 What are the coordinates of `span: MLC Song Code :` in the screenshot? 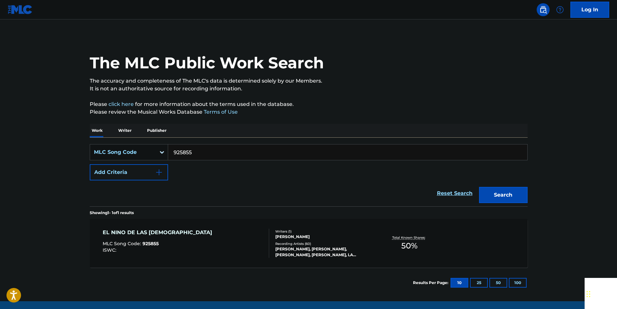 It's located at (122, 244).